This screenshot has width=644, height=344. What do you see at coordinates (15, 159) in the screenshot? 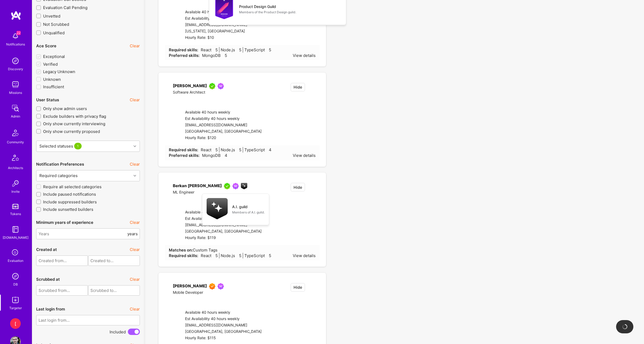
I see `img: Architects` at bounding box center [15, 159].